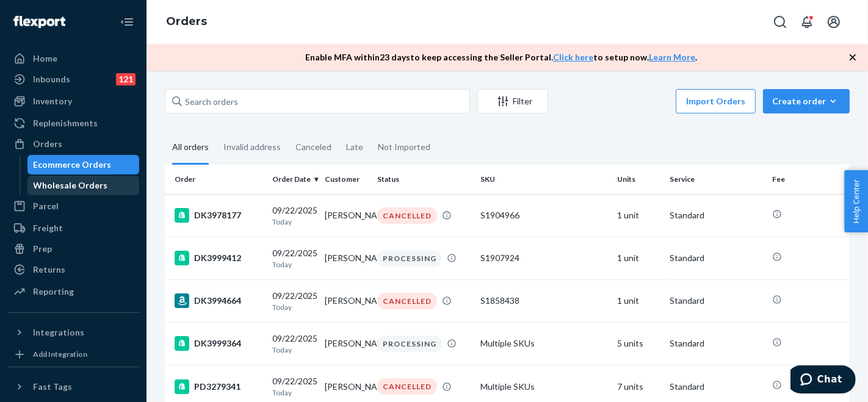  I want to click on a: Click here, so click(573, 57).